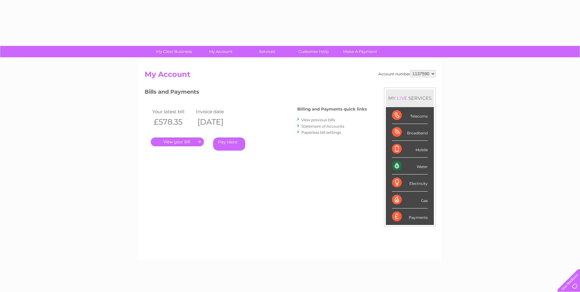  Describe the element at coordinates (217, 111) in the screenshot. I see `td: Invoice date` at that location.